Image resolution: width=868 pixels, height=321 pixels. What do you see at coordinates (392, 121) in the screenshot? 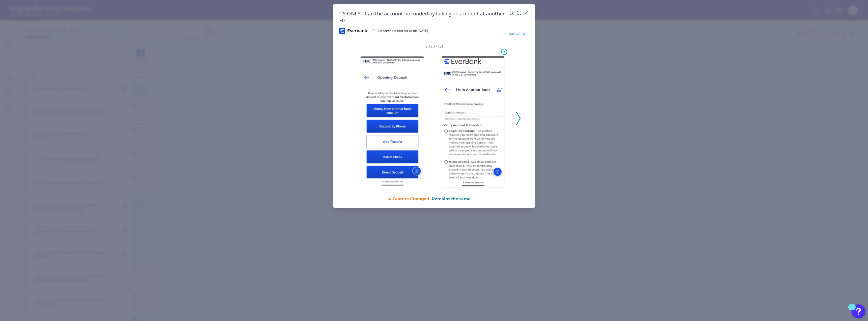
I see `img: 7500-Everbank-Mobile-Savings-Q1-2025b.png` at bounding box center [392, 121].